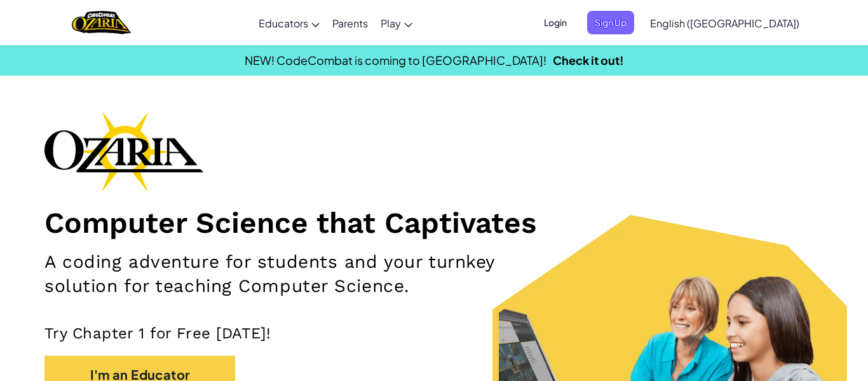  I want to click on a: Parents, so click(350, 23).